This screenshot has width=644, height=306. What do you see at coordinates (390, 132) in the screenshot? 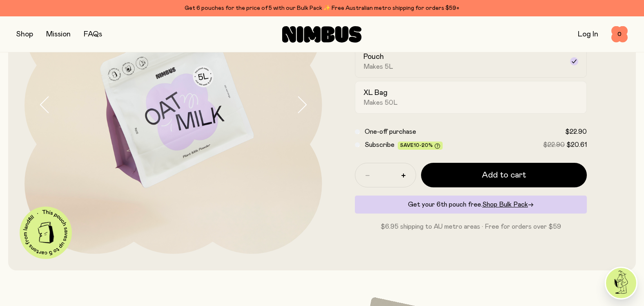
I see `span: One-off purchase` at bounding box center [390, 132].